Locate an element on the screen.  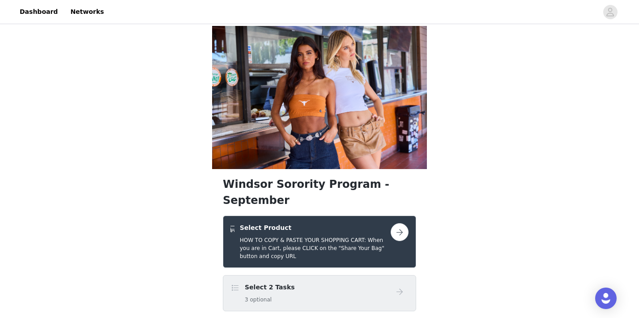
a: Dashboard is located at coordinates (38, 12).